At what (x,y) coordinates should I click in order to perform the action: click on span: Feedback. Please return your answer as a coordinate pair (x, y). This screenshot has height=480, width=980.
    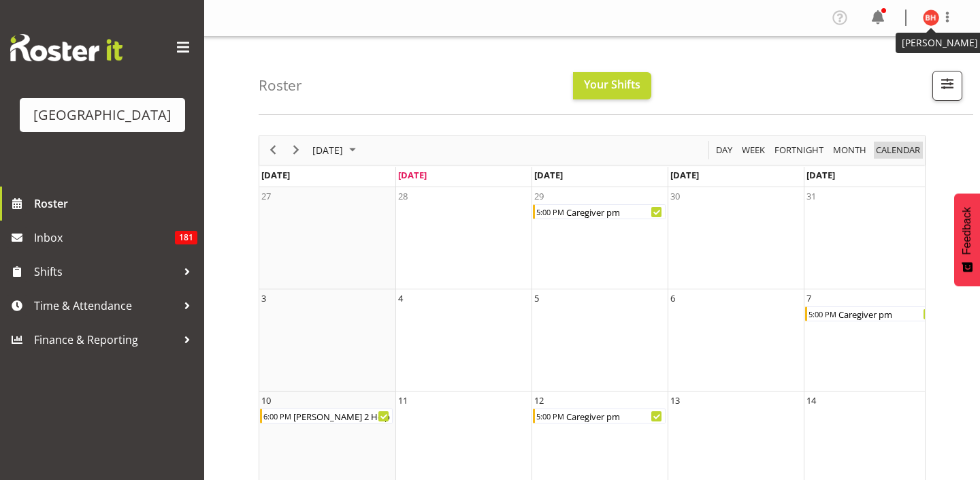
    Looking at the image, I should click on (967, 231).